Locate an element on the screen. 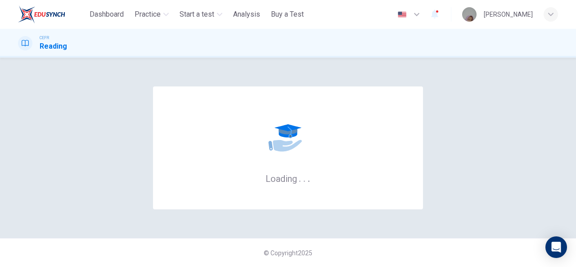 The width and height of the screenshot is (576, 267). button: Start a test is located at coordinates (201, 14).